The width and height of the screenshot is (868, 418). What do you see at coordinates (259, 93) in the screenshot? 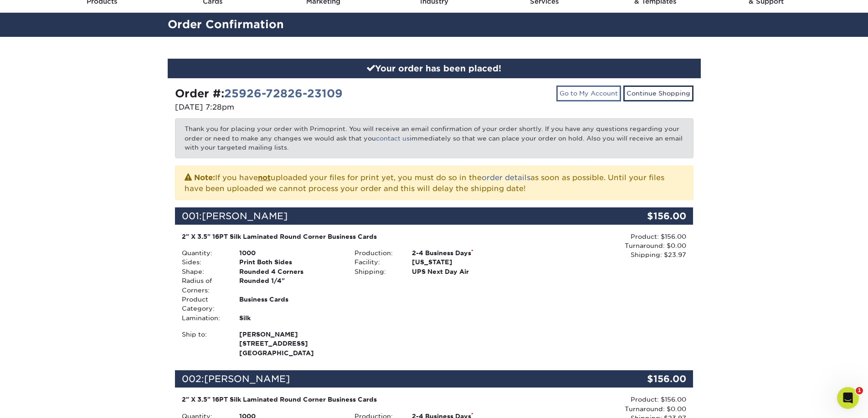
I see `strong: Order #:` at bounding box center [259, 93].